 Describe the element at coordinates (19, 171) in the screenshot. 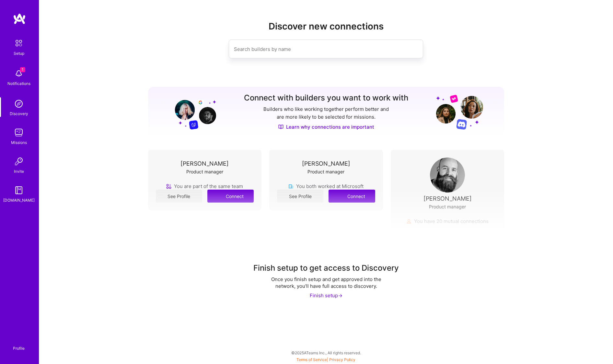

I see `div: Invite` at that location.